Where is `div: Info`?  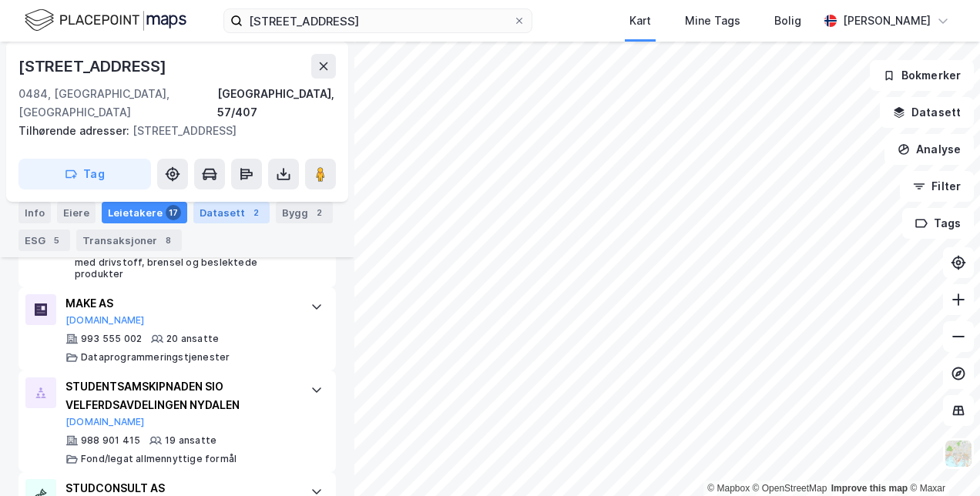 div: Info is located at coordinates (35, 213).